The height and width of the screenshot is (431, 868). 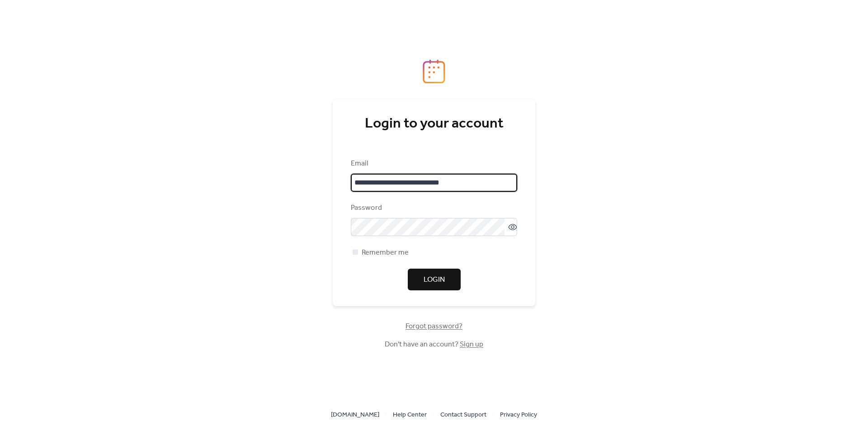 I want to click on span: Don't have an account?, so click(x=434, y=344).